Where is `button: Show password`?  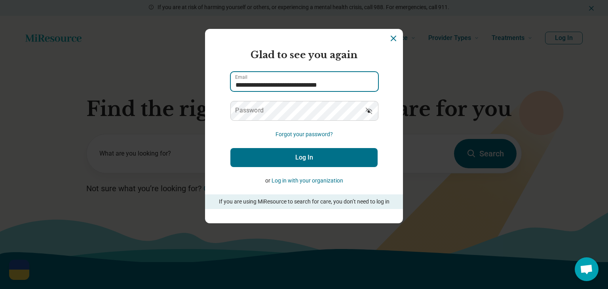
button: Show password is located at coordinates (369, 110).